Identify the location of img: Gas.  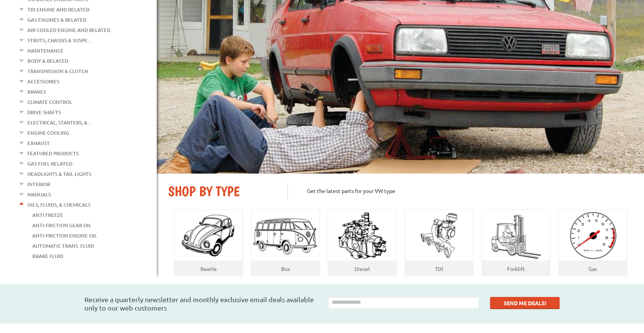
(593, 235).